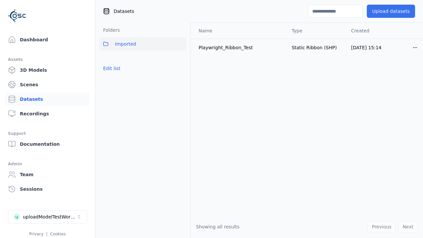  Describe the element at coordinates (47, 164) in the screenshot. I see `div: Admin` at that location.